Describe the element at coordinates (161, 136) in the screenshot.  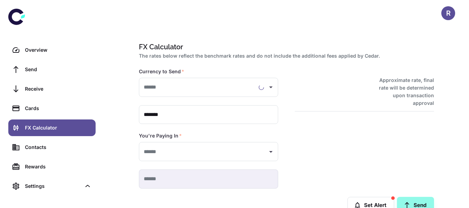
I see `label: You're Paying In` at that location.